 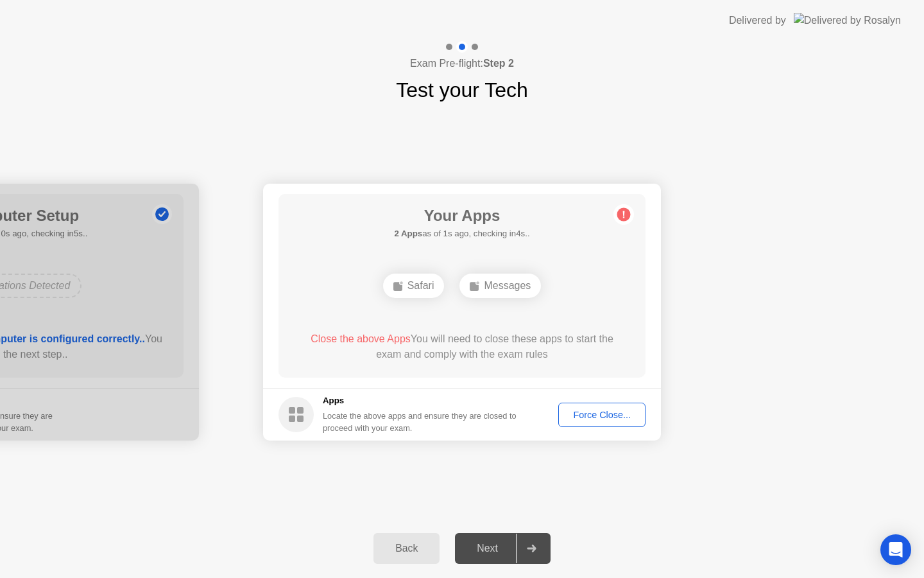 I want to click on b: Step 2, so click(x=498, y=63).